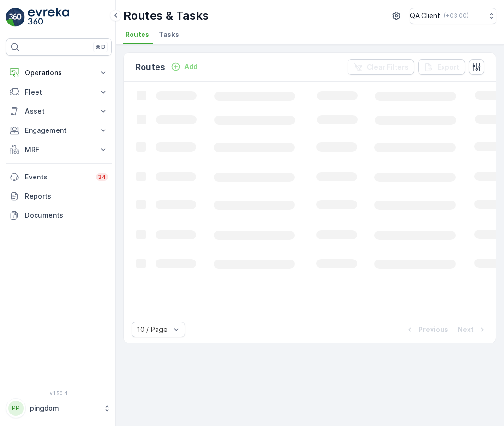 The width and height of the screenshot is (504, 426). What do you see at coordinates (150, 67) in the screenshot?
I see `p: Routes` at bounding box center [150, 67].